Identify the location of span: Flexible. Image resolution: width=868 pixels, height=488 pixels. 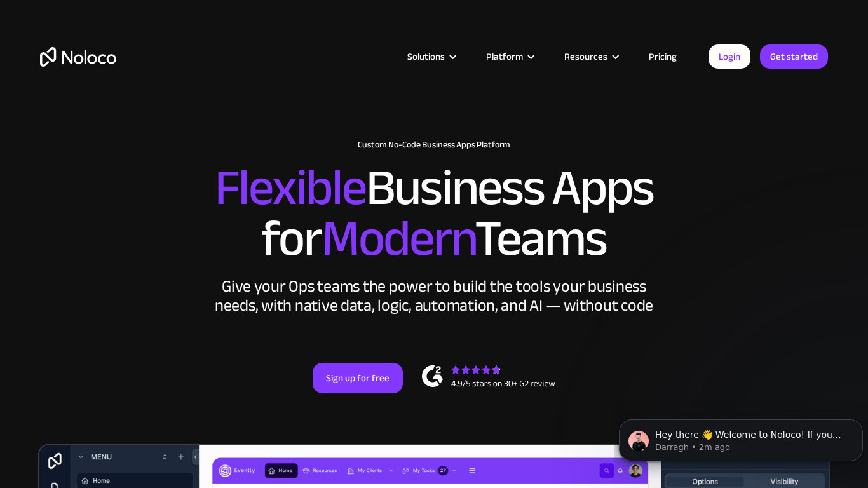
(290, 187).